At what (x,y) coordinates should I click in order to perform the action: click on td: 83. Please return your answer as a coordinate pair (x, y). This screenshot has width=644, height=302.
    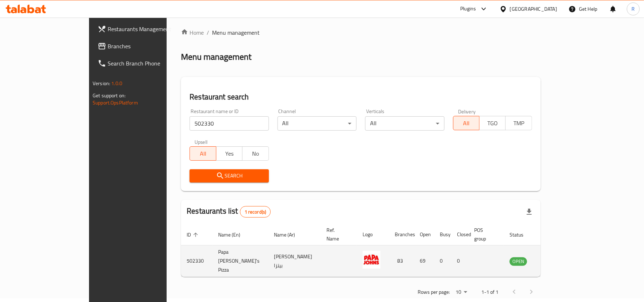
    Looking at the image, I should click on (401, 261).